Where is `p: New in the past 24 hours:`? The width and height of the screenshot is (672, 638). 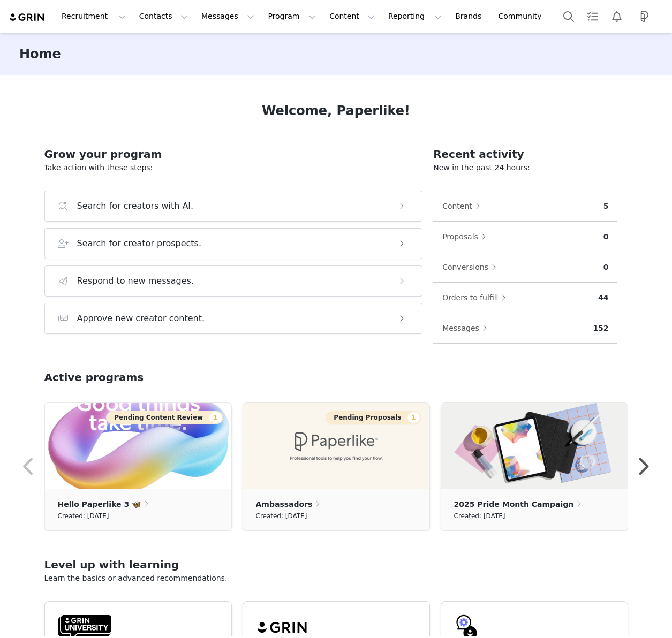
p: New in the past 24 hours: is located at coordinates (524, 167).